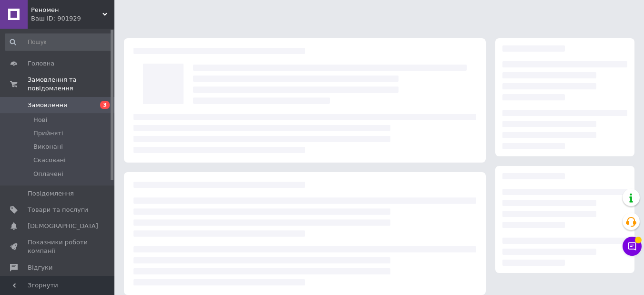  I want to click on span: Замовлення, so click(47, 105).